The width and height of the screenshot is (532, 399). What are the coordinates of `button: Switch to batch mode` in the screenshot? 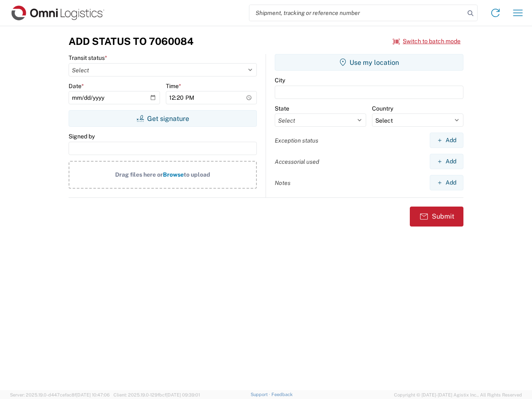 It's located at (426, 41).